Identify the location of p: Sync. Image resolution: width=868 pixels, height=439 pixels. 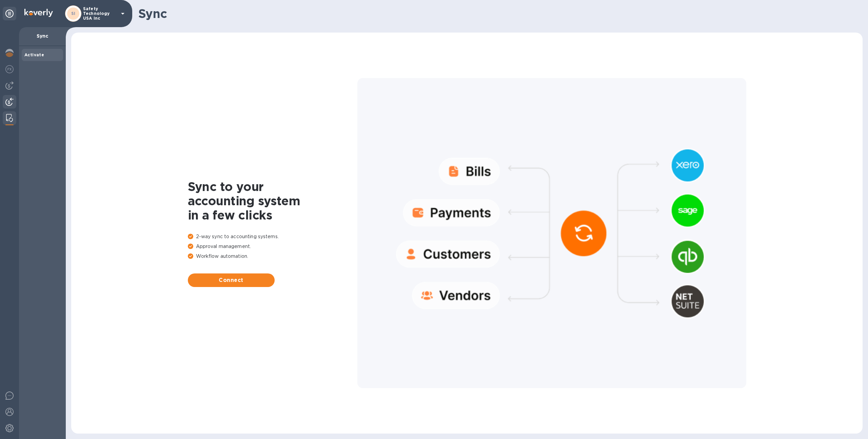
(42, 36).